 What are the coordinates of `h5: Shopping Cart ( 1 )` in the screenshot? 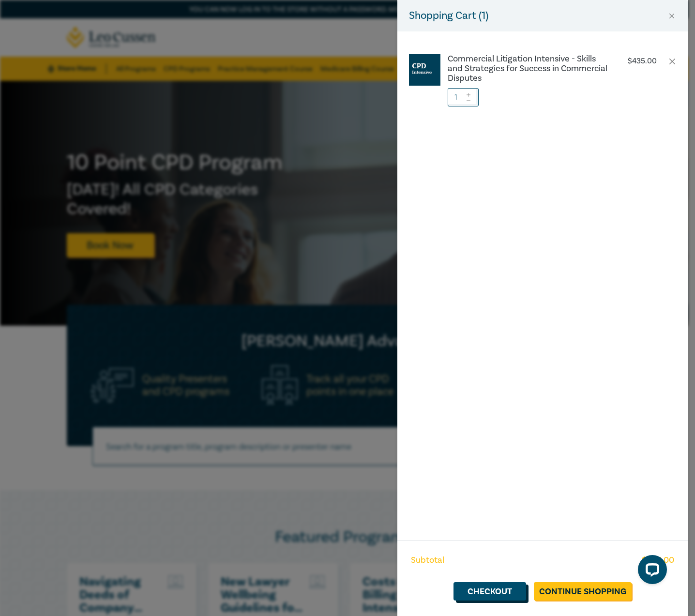 It's located at (449, 15).